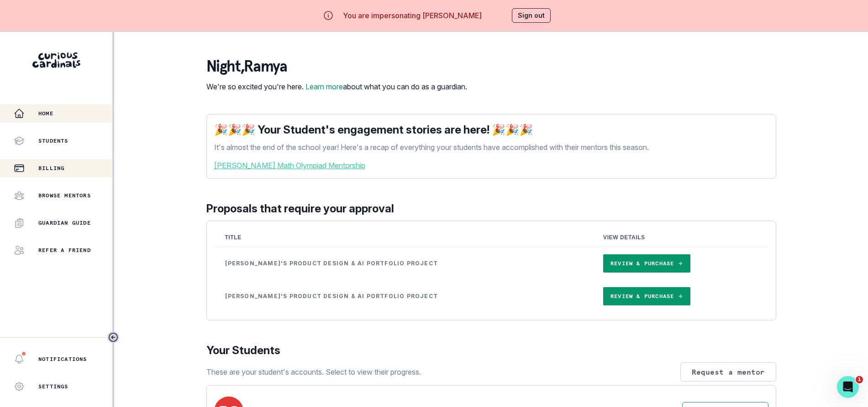 This screenshot has width=868, height=407. What do you see at coordinates (53, 141) in the screenshot?
I see `p: Students` at bounding box center [53, 141].